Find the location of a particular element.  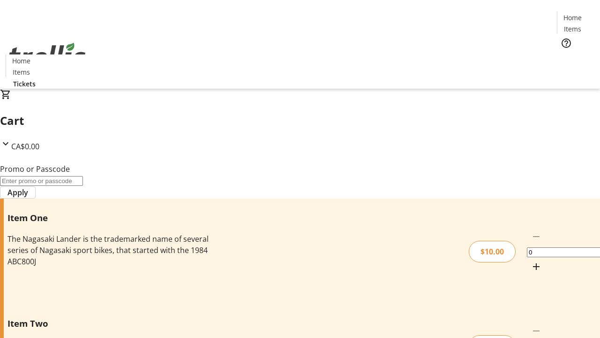

div: The Nagasaki Lander is the trademarked name of several series of Nagasaki sport bikes, that start... is located at coordinates (110, 250).